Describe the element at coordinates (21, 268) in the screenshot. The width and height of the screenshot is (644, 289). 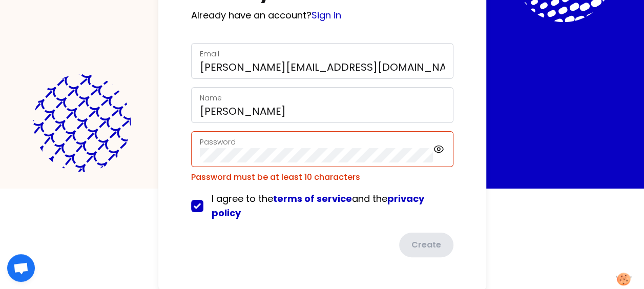
I see `div: Ouvrir le chat` at that location.